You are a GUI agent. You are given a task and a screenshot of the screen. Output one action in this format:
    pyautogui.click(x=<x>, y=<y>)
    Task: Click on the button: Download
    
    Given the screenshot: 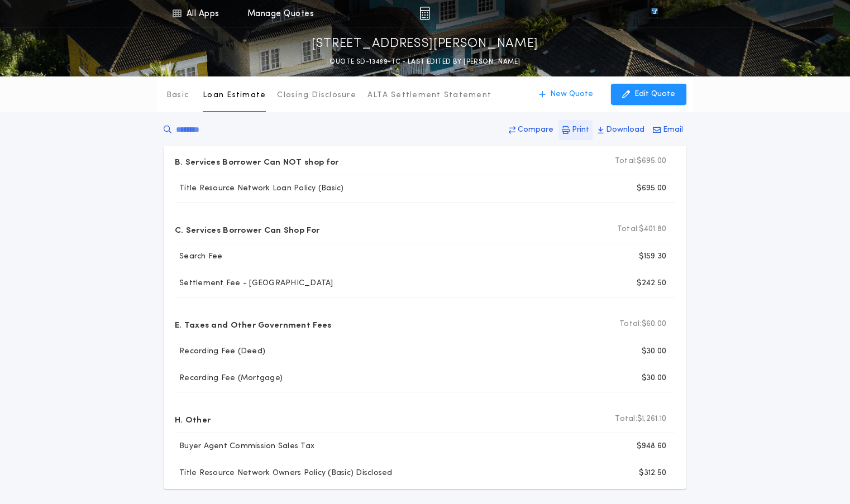 What is the action you would take?
    pyautogui.click(x=621, y=130)
    